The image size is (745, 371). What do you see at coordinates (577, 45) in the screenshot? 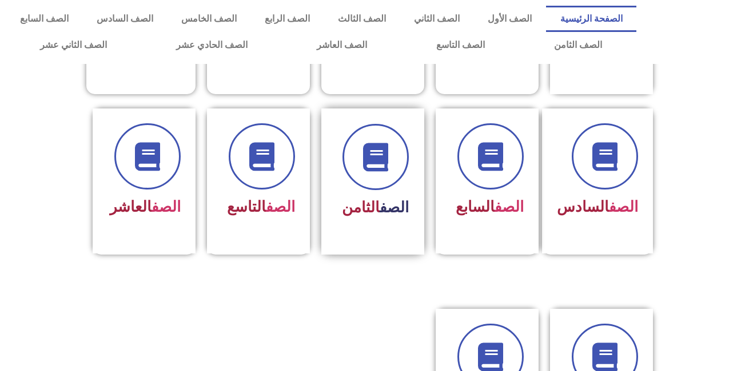
I see `a: الصف الثامن` at bounding box center [577, 45].